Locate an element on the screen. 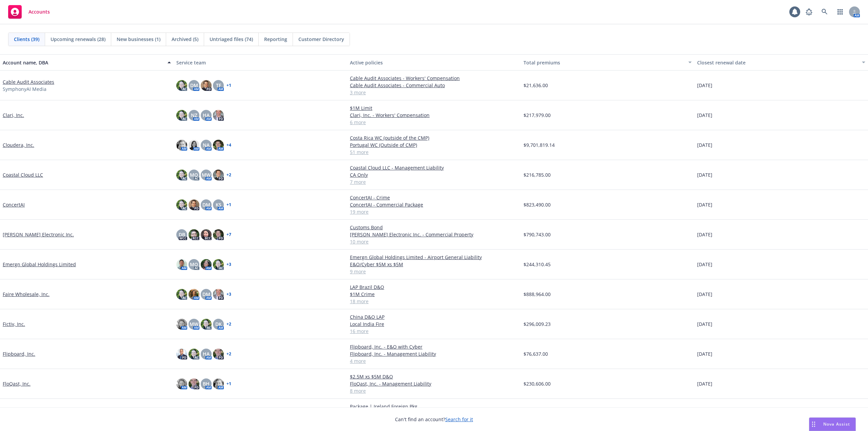 This screenshot has height=431, width=868. a: 16 more is located at coordinates (434, 330).